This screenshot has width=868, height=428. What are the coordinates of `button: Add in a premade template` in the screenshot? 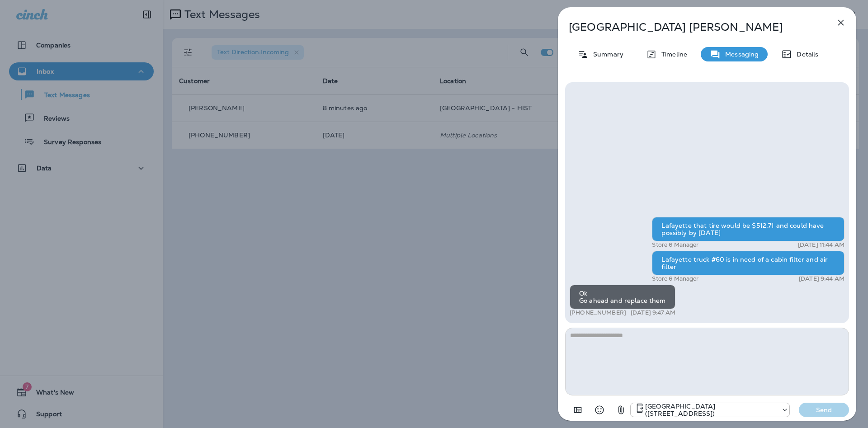 It's located at (578, 410).